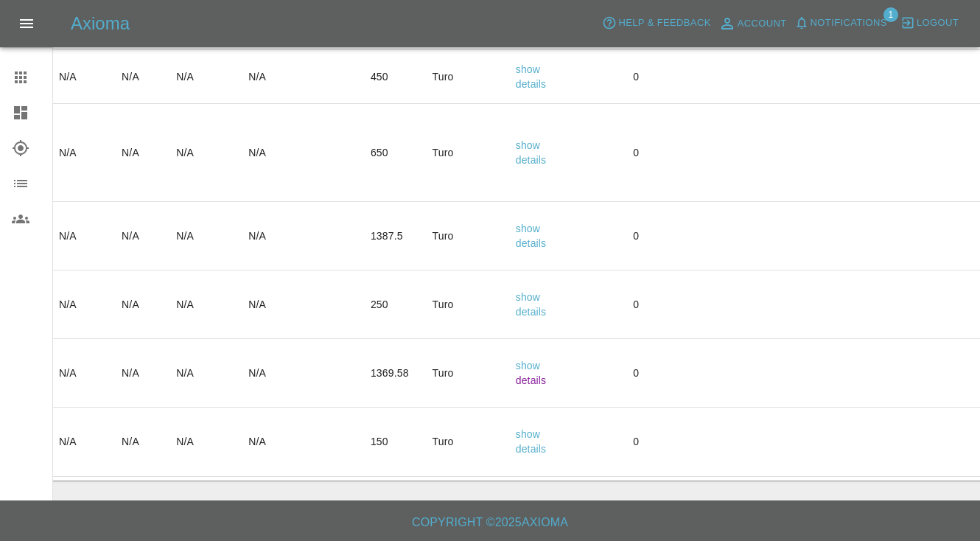 The image size is (980, 541). I want to click on span: Account, so click(762, 24).